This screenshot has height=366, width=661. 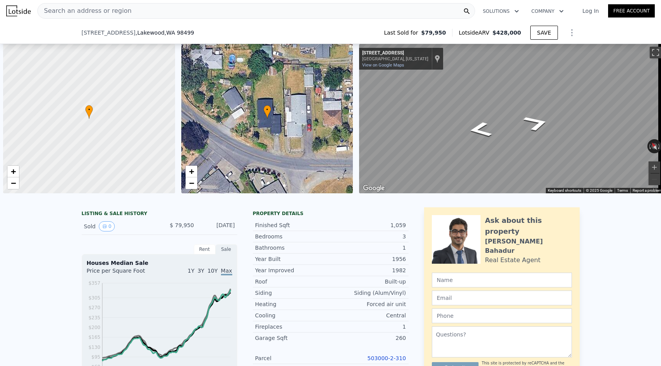 I want to click on span: Search an address or region, so click(x=84, y=11).